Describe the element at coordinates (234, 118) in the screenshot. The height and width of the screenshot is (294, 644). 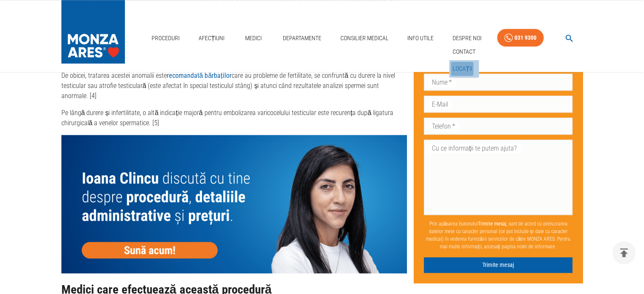
I see `p: Pe lângă durere și infertilitate, o altă indicație majoră pentru embolizarea varicocelului testic...` at that location.